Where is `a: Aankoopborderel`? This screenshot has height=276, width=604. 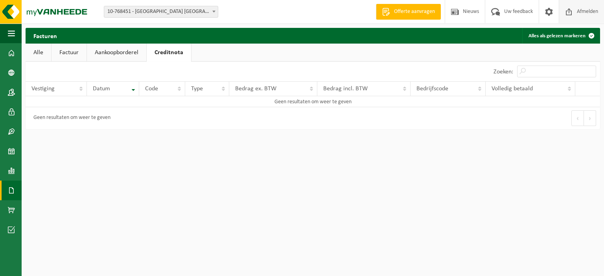
a: Aankoopborderel is located at coordinates (116, 53).